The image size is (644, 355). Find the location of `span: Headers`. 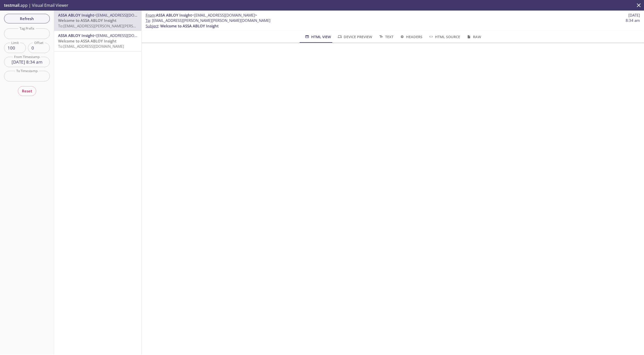

span: Headers is located at coordinates (411, 37).